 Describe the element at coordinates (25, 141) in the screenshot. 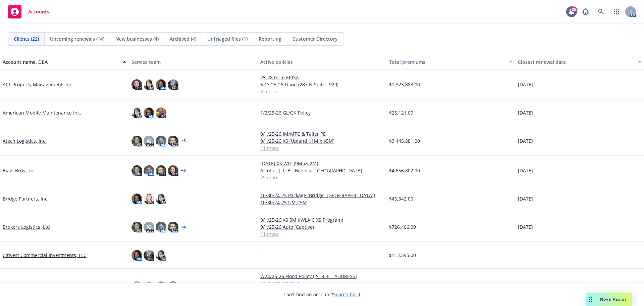

I see `a: Atech Logistics, Inc.` at that location.